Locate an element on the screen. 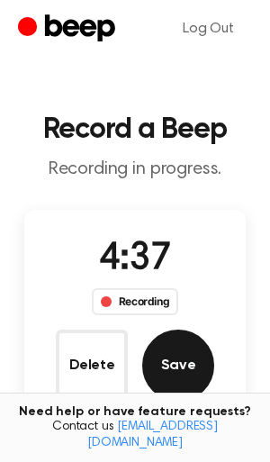 The width and height of the screenshot is (270, 462). p: Recording in progress. is located at coordinates (135, 169).